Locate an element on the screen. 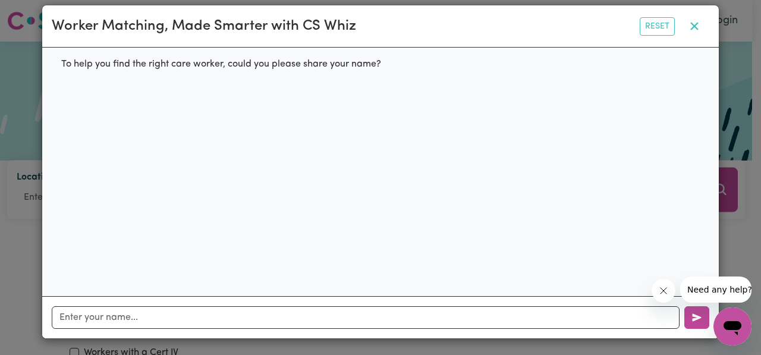  input: Enter your name... is located at coordinates (366, 318).